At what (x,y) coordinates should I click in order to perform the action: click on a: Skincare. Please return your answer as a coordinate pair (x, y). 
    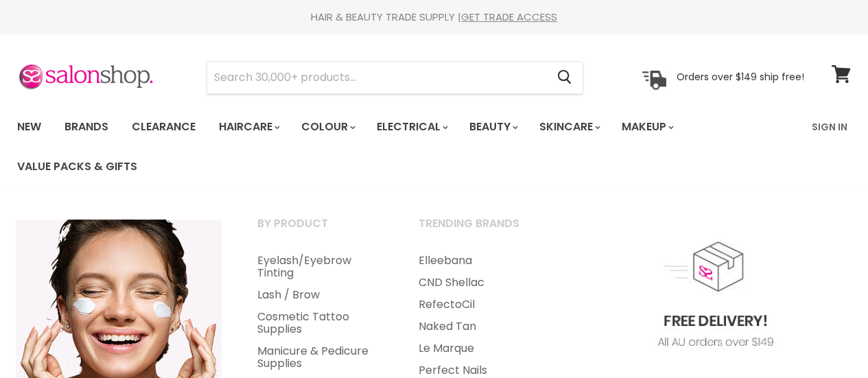
    Looking at the image, I should click on (569, 127).